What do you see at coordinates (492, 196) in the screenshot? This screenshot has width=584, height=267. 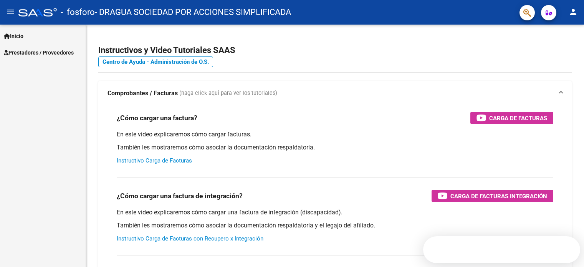 I see `button: Carga de Facturas Integración` at bounding box center [492, 196].